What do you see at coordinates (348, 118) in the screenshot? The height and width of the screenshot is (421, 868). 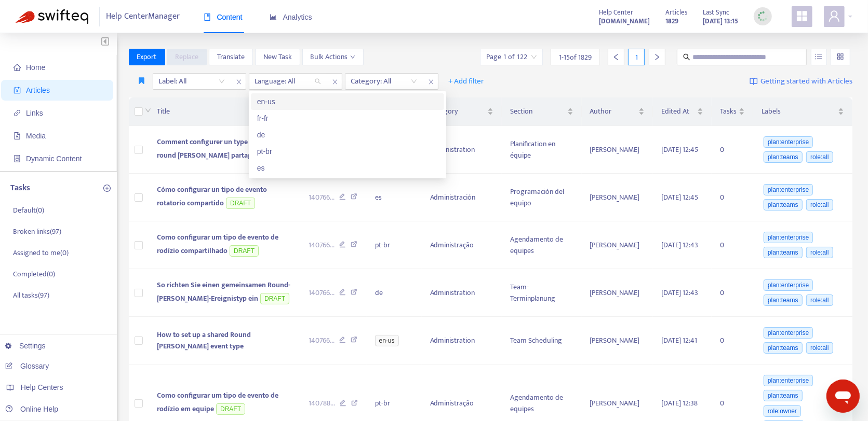 I see `div: fr-fr` at bounding box center [348, 118].